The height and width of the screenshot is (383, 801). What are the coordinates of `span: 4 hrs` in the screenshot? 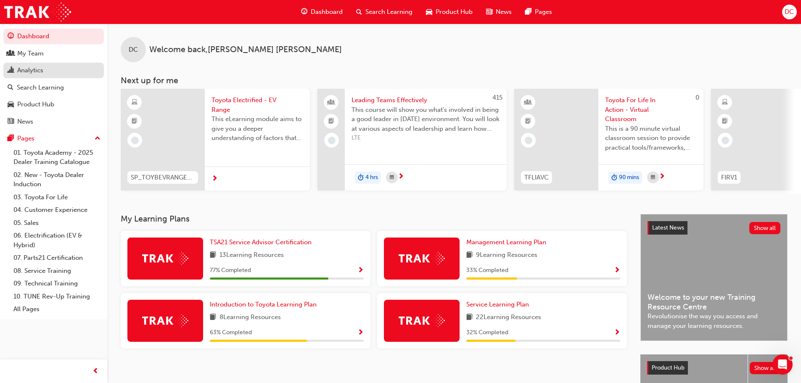 It's located at (372, 177).